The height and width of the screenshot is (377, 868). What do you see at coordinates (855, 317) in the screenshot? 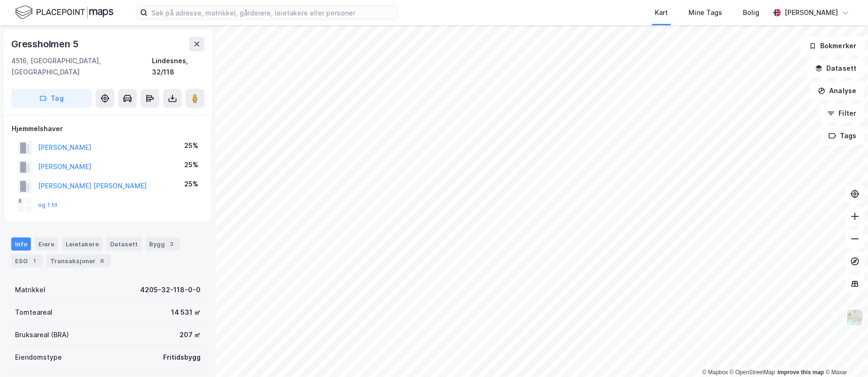
I see `img: Z` at bounding box center [855, 317].